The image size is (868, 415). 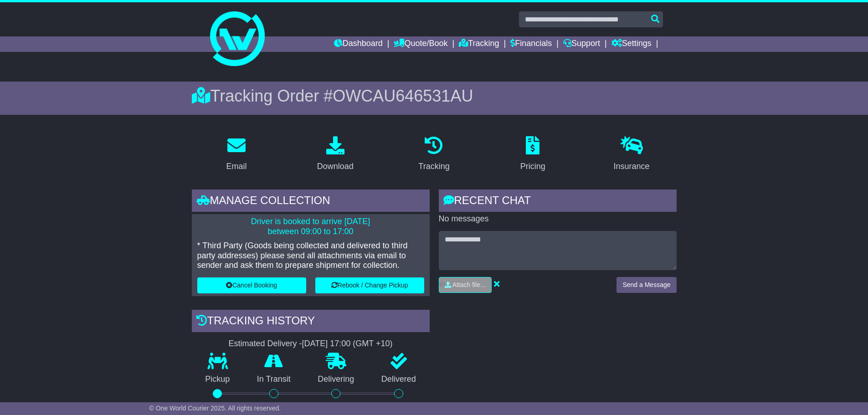 What do you see at coordinates (632, 154) in the screenshot?
I see `a: Insurance` at bounding box center [632, 154].